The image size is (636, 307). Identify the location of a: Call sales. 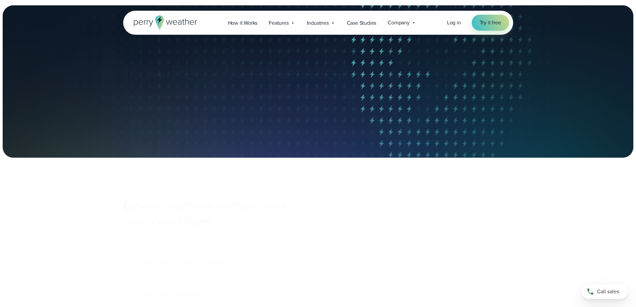
(605, 292).